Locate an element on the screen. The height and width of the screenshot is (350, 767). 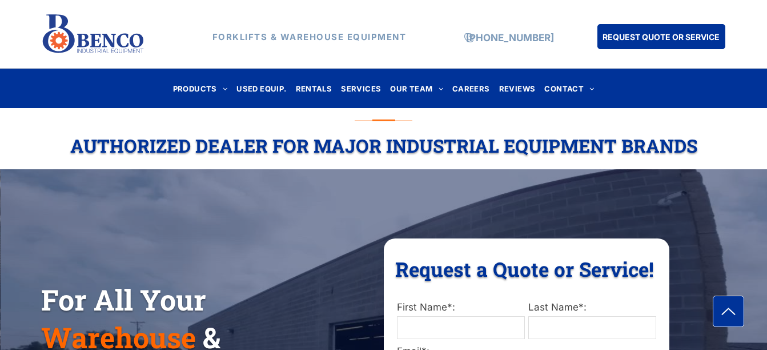
a: SERVICES is located at coordinates (361, 88).